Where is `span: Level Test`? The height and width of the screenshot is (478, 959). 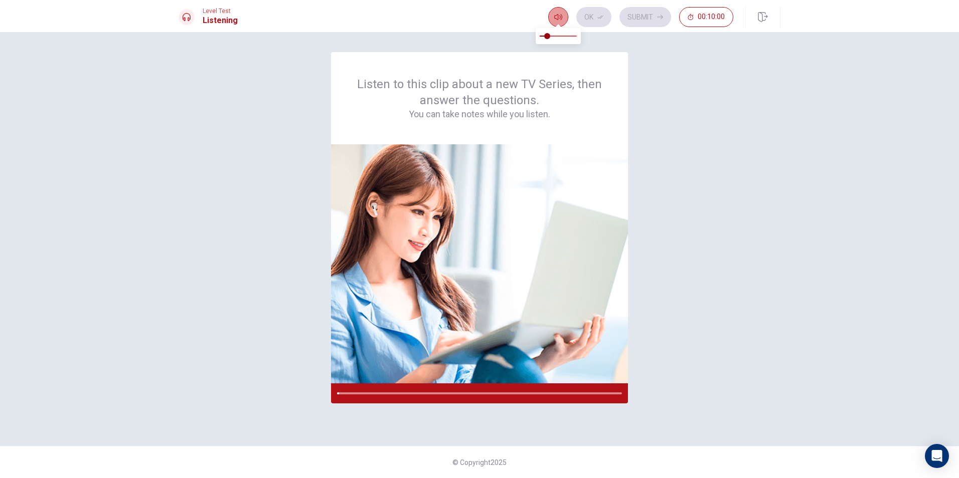
span: Level Test is located at coordinates (220, 11).